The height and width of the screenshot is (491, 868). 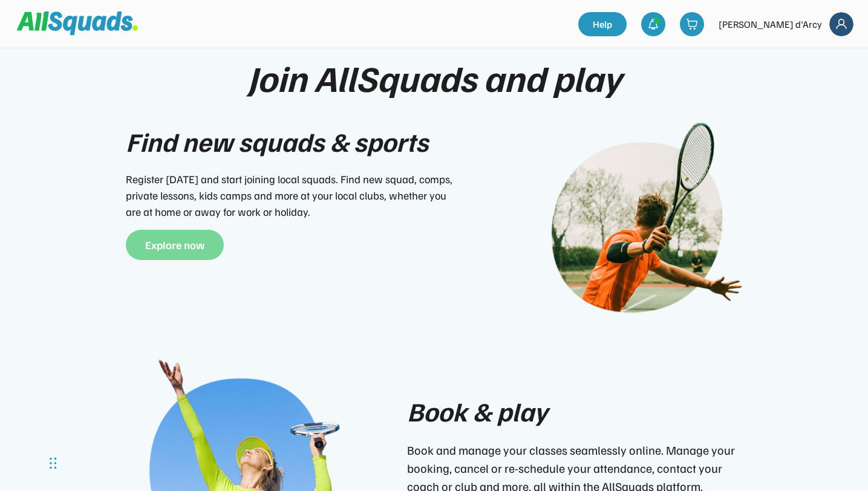 I want to click on a: Help, so click(x=602, y=24).